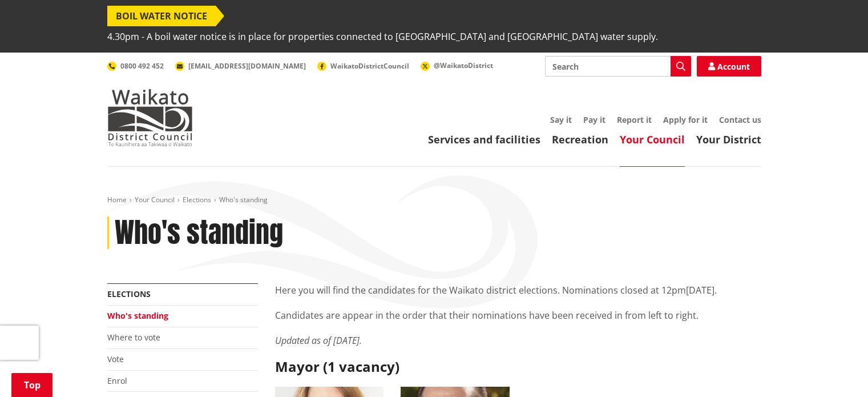 Image resolution: width=868 pixels, height=397 pixels. What do you see at coordinates (133, 337) in the screenshot?
I see `a: Where to vote` at bounding box center [133, 337].